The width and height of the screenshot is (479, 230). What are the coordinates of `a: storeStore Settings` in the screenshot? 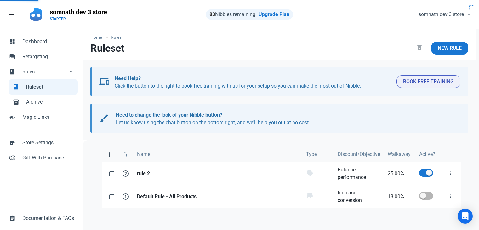 It's located at (41, 143).